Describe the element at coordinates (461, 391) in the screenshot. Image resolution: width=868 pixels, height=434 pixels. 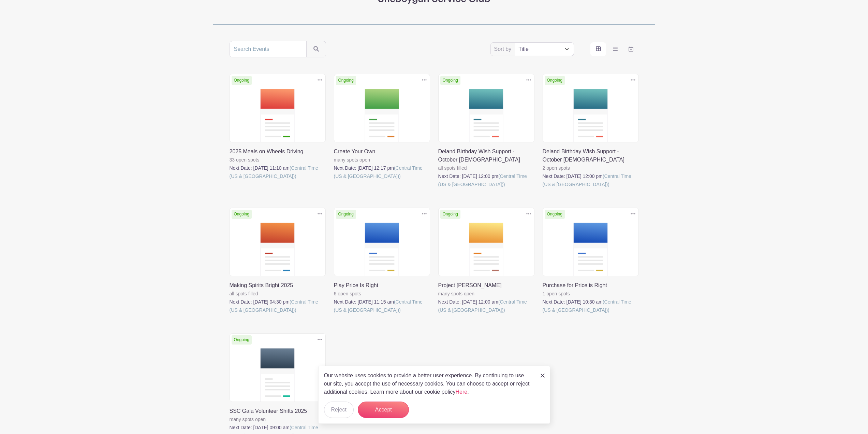
I see `a: Here` at that location.